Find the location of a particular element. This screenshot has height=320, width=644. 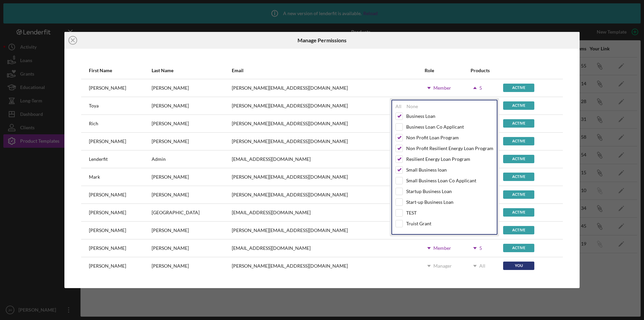

div: Last Name is located at coordinates (192, 70).